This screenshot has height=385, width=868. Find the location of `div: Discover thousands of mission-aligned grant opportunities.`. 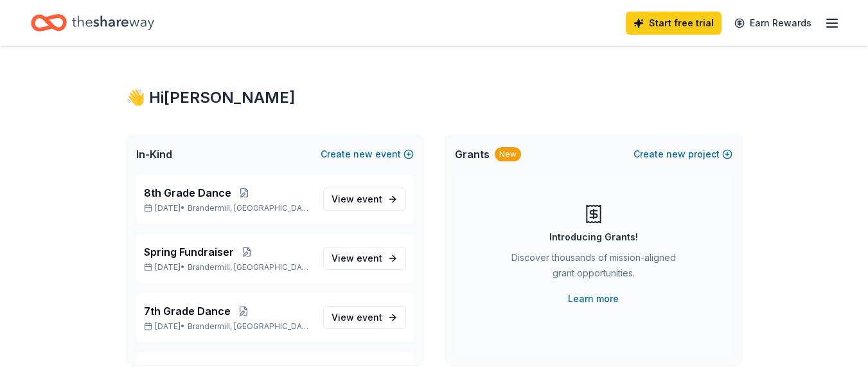

div: Discover thousands of mission-aligned grant opportunities. is located at coordinates (594, 268).